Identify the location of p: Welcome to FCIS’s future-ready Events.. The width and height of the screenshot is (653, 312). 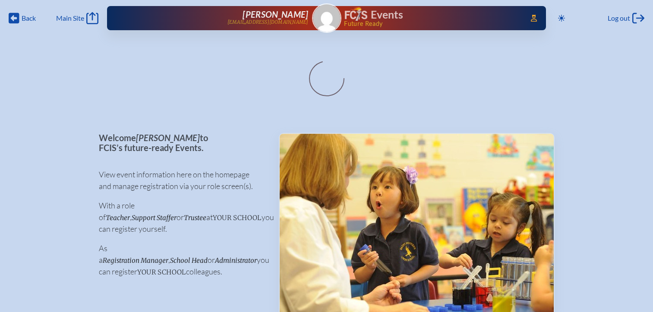
(182, 142).